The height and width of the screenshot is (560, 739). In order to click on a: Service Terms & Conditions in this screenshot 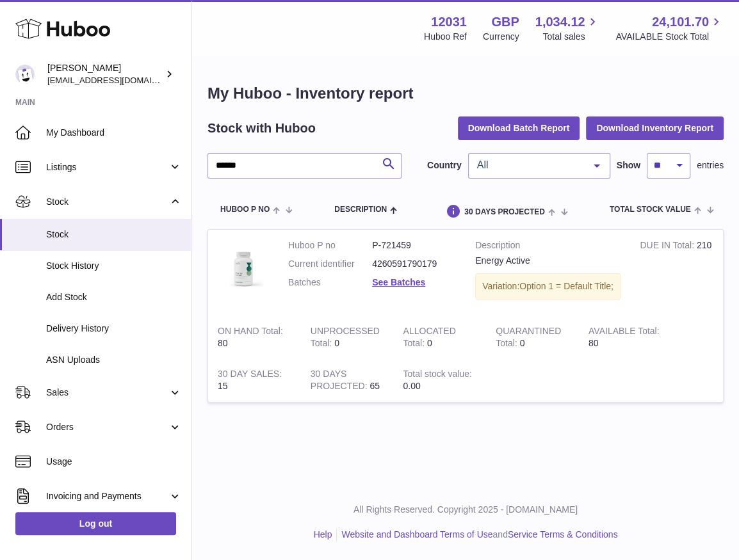, I will do `click(563, 534)`.